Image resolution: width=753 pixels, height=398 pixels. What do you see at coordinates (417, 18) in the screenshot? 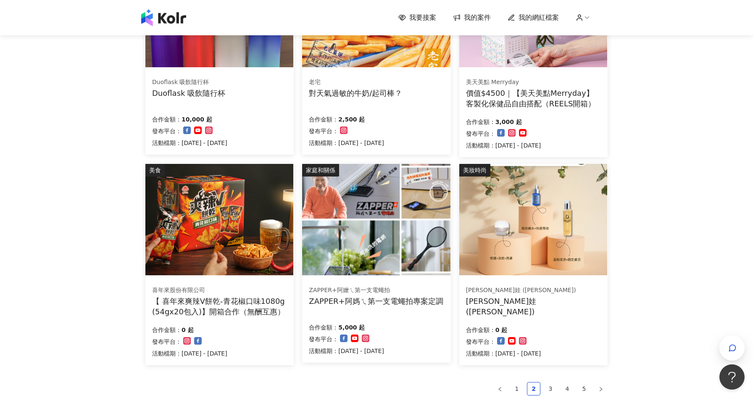
I see `a: 我要接案` at bounding box center [417, 18].